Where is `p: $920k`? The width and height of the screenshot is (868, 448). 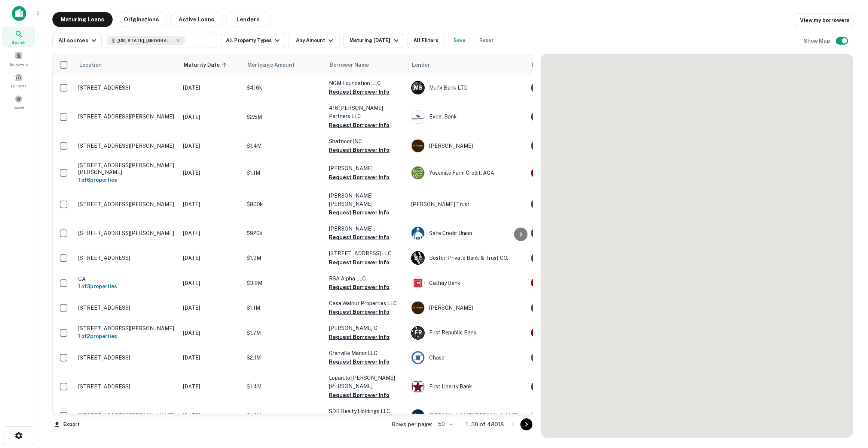 p: $920k is located at coordinates (284, 233).